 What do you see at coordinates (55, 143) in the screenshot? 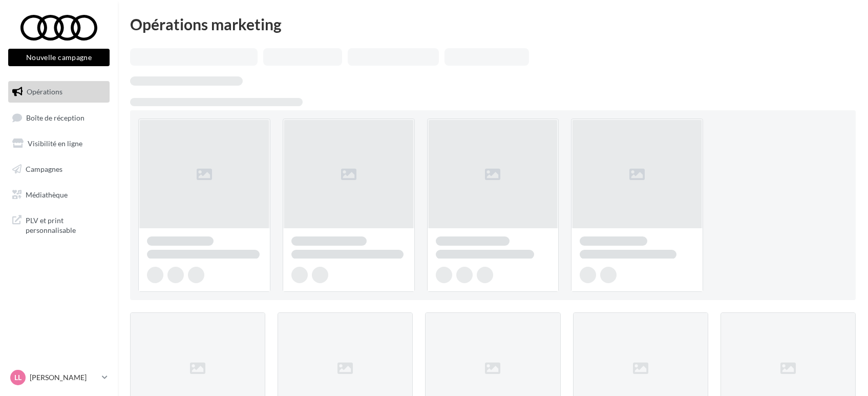
I see `span: Visibilité en ligne` at bounding box center [55, 143].